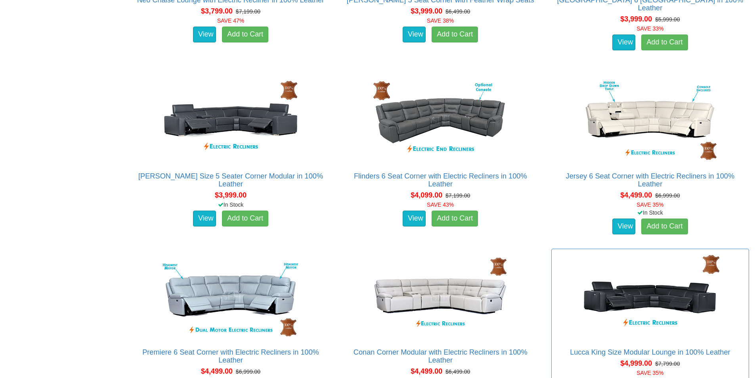 The image size is (755, 378). I want to click on a: Lucca King Size Modular Lounge in 100% Leather, so click(650, 352).